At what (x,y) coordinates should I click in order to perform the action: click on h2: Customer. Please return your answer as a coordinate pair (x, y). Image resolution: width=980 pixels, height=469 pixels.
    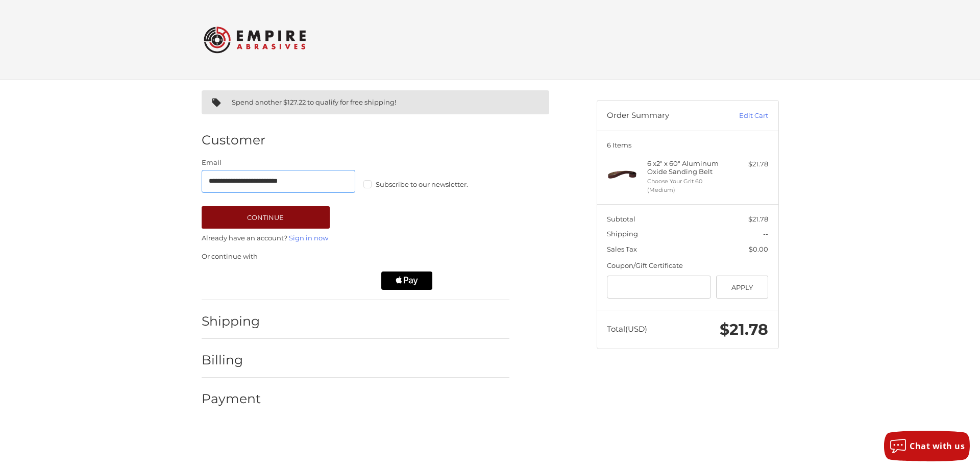
    Looking at the image, I should click on (233, 140).